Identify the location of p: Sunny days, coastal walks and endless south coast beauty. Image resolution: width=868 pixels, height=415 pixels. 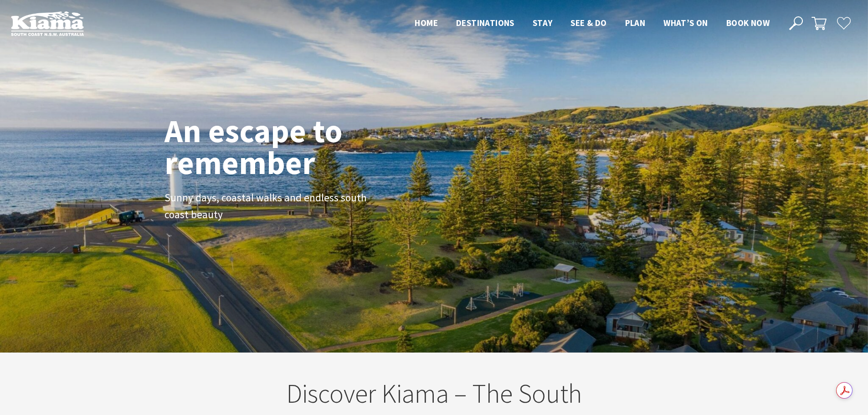
(267, 206).